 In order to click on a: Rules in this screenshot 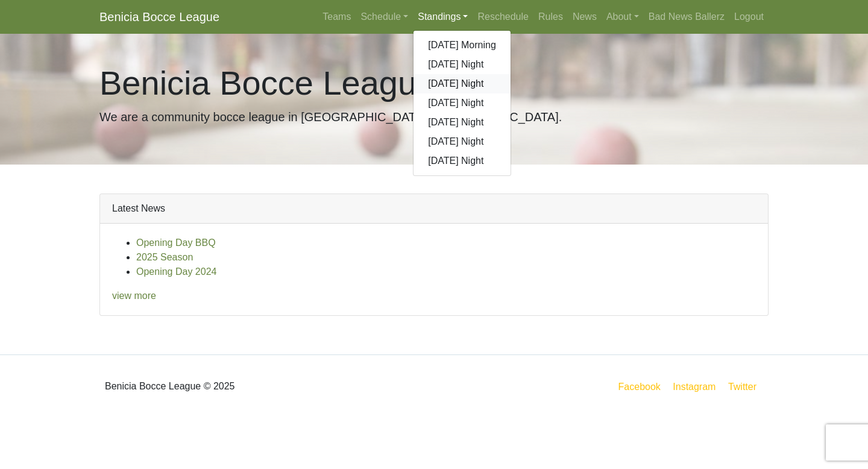, I will do `click(551, 17)`.